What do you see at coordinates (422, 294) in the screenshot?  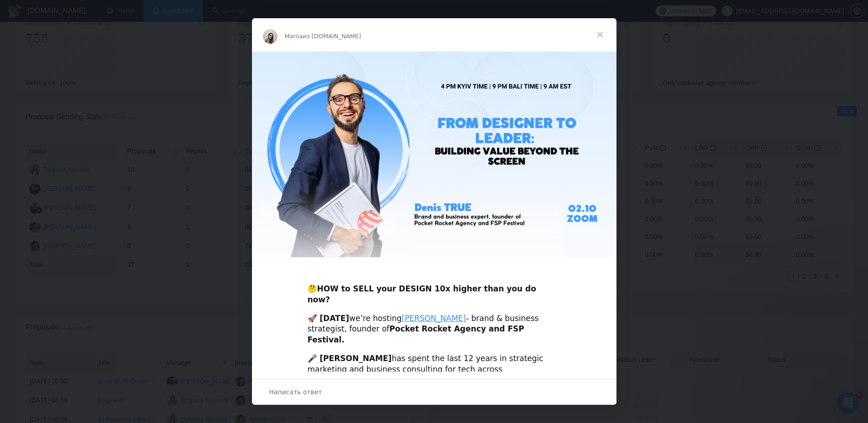 I see `b: HOW to SELL your DESIGN 10x higher than you do now?` at bounding box center [422, 294].